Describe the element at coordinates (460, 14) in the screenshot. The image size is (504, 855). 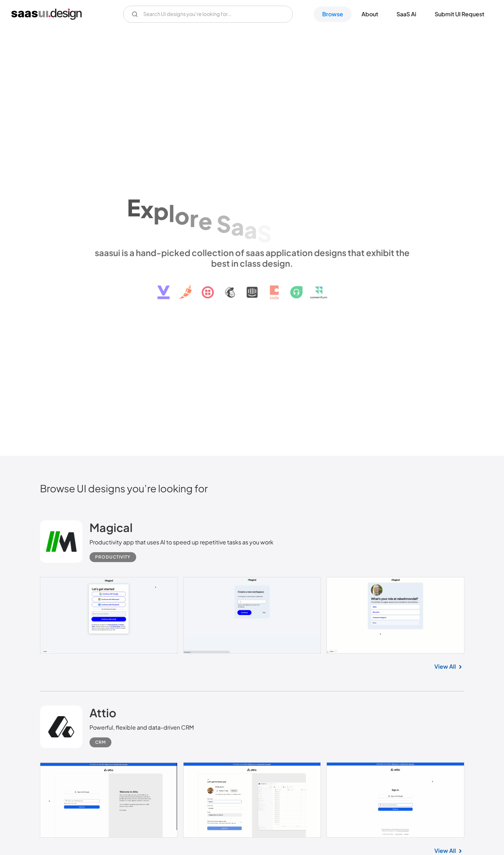
I see `a: Submit UI Request` at that location.